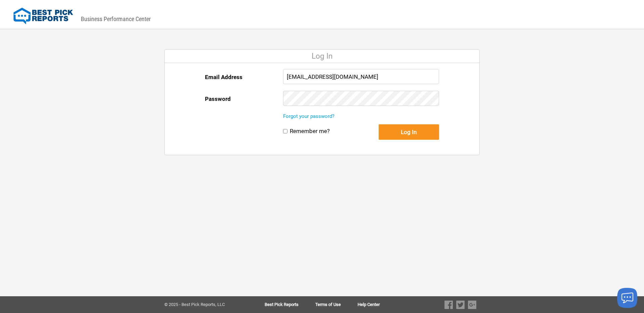 This screenshot has width=644, height=313. Describe the element at coordinates (21, 42) in the screenshot. I see `img: tab_domain_overview_orange.svg` at that location.